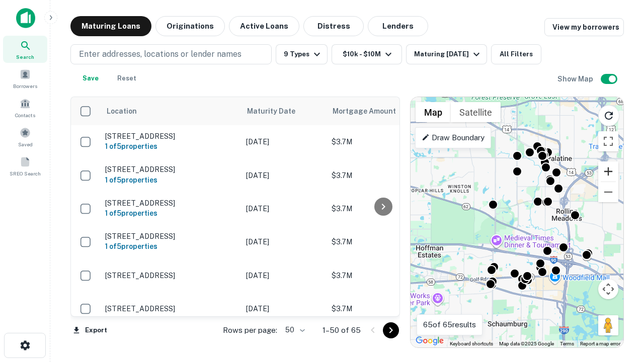 This screenshot has height=362, width=644. I want to click on button: Maturing Loans, so click(110, 27).